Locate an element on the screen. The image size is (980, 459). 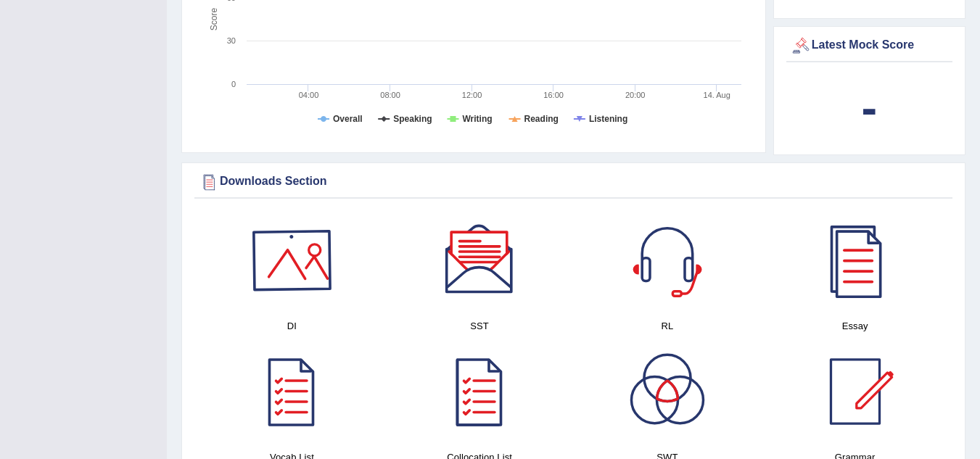
tspan: Reading is located at coordinates (542, 119).